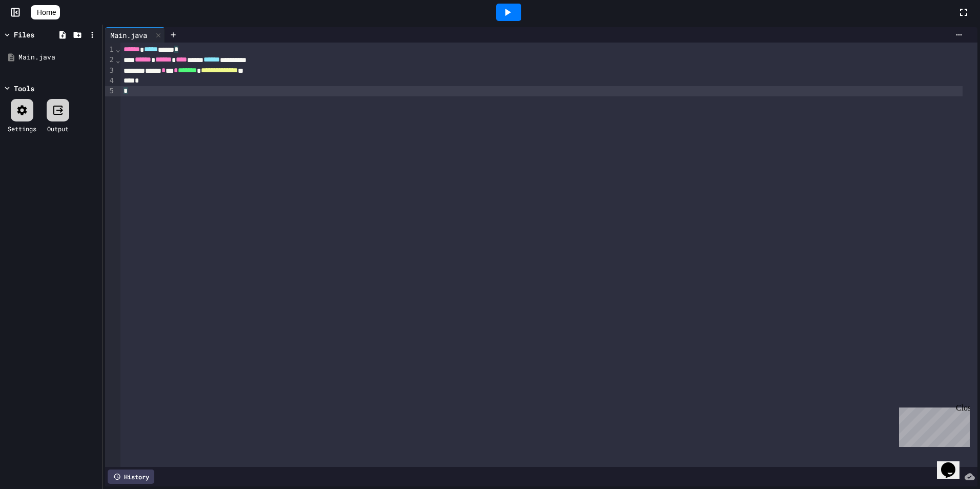 The width and height of the screenshot is (980, 489). I want to click on a: Home, so click(45, 12).